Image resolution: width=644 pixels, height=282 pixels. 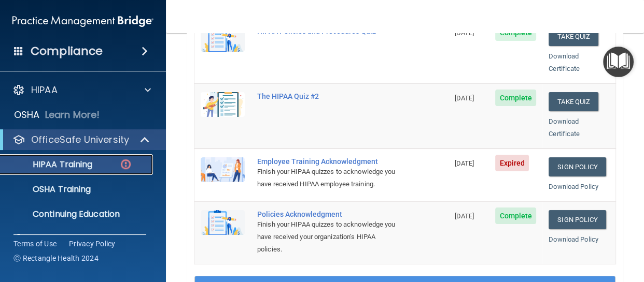 What do you see at coordinates (327, 237) in the screenshot?
I see `div: Finish your HIPAA quizzes to acknowledge you have received your organization’s HIPAA policies.` at bounding box center [327, 237].